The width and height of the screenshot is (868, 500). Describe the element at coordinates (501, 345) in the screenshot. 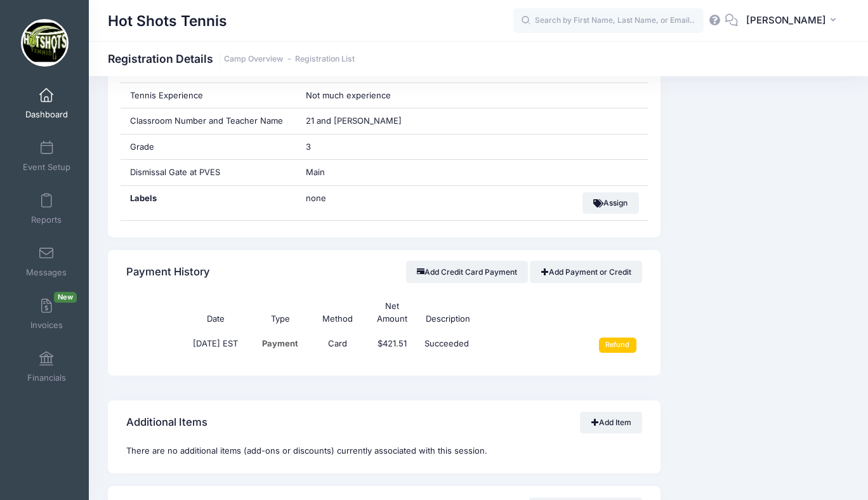

I see `td: Succeeded` at that location.